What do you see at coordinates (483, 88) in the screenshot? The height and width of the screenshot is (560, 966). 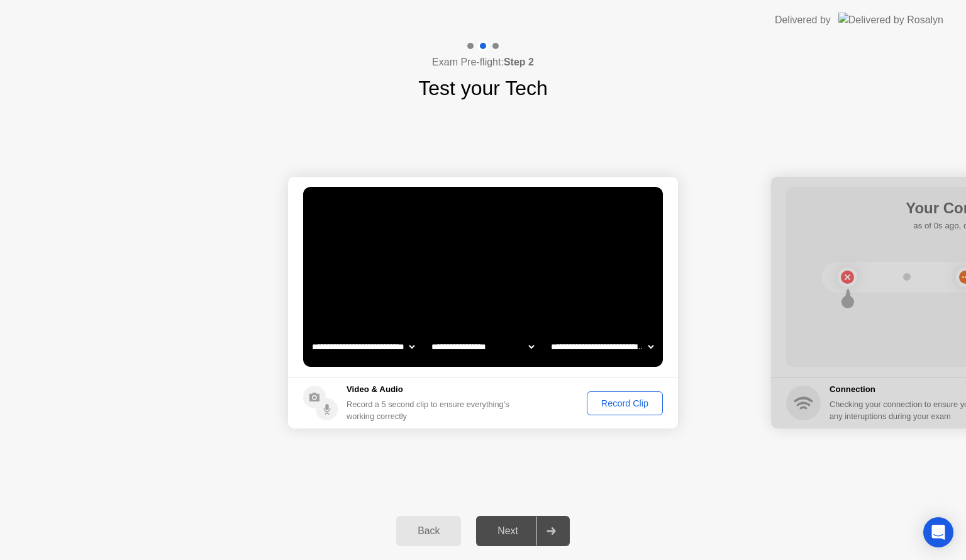 I see `h1: Test your Tech` at bounding box center [483, 88].